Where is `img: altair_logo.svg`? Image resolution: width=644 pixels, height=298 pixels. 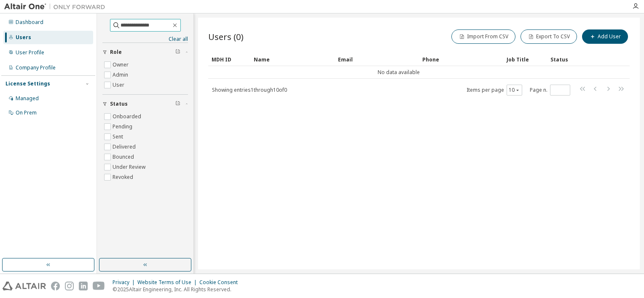 img: altair_logo.svg is located at coordinates (24, 286).